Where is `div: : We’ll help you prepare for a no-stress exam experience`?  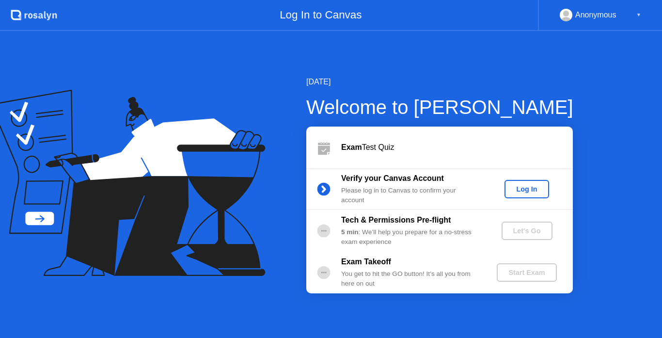 div: : We’ll help you prepare for a no-stress exam experience is located at coordinates (411, 237).